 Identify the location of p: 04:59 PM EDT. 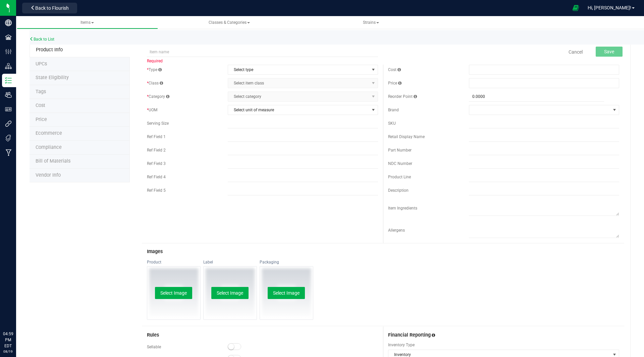
(8, 340).